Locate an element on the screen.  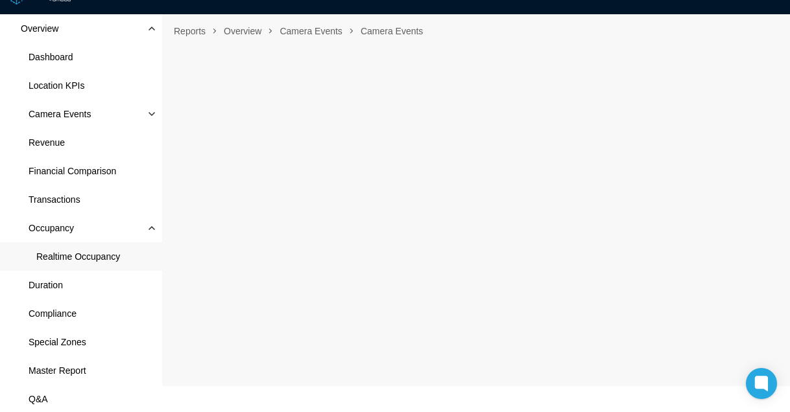
span: Dashboard is located at coordinates (51, 57).